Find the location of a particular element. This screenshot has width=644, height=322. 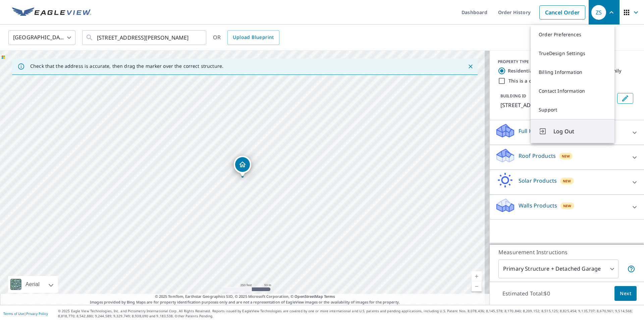

a: OpenStreetMap is located at coordinates (309, 296).